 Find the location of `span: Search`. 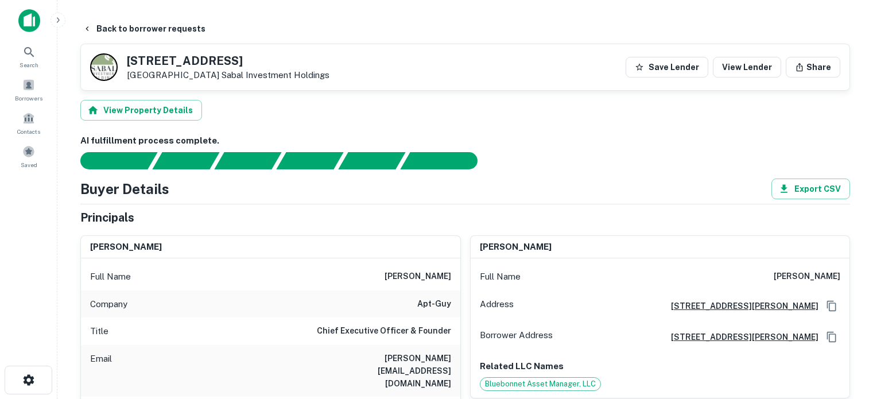

span: Search is located at coordinates (29, 65).